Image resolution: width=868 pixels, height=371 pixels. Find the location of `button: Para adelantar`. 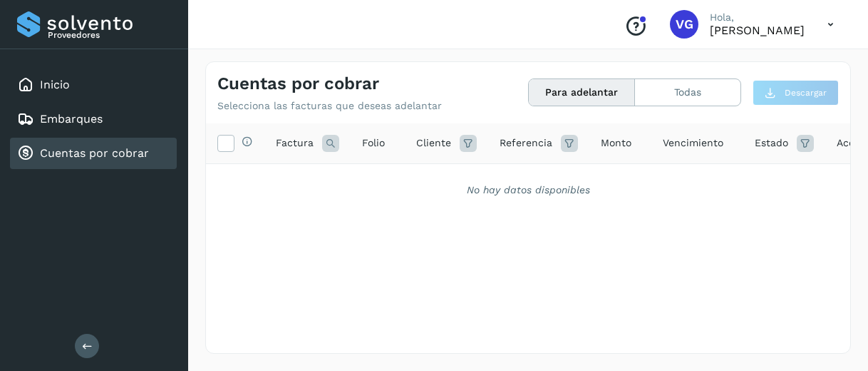

button: Para adelantar is located at coordinates (581, 92).